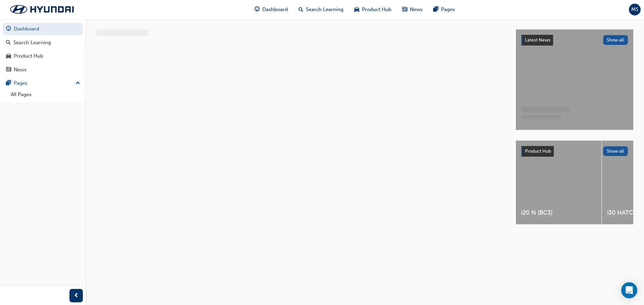 The width and height of the screenshot is (644, 305). Describe the element at coordinates (538, 40) in the screenshot. I see `span: Latest News` at that location.